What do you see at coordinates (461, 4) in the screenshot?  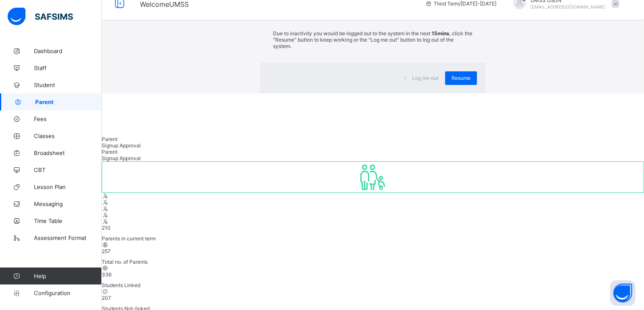 I see `span: session/term information` at bounding box center [461, 4].